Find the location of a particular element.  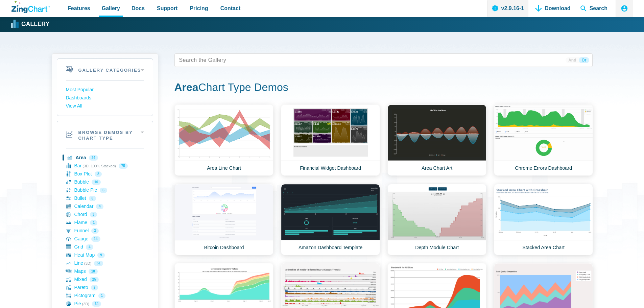

a: Stacked Area Chart is located at coordinates (543, 219).